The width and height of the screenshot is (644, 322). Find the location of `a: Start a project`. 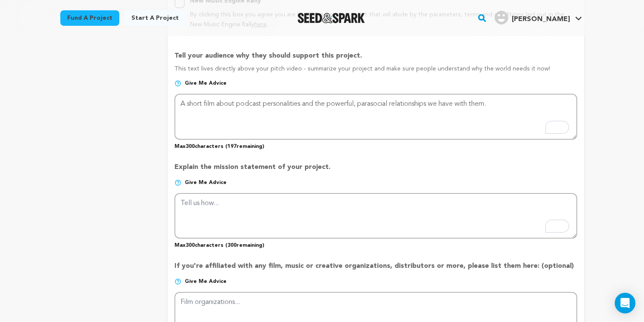

a: Start a project is located at coordinates (155, 18).